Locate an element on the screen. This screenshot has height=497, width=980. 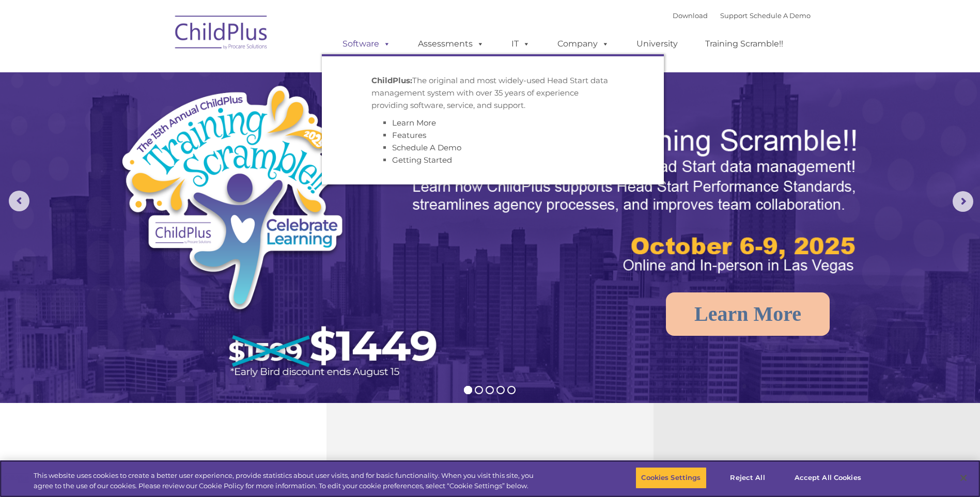
a: Getting Started is located at coordinates (422, 160).